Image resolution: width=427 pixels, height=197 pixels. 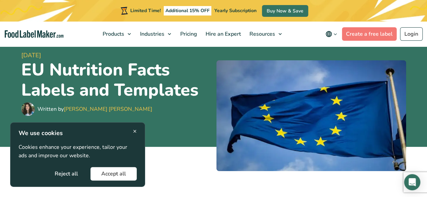 I want to click on p: Cookies enhance your experience, tailor your ads and improve our website., so click(x=78, y=152).